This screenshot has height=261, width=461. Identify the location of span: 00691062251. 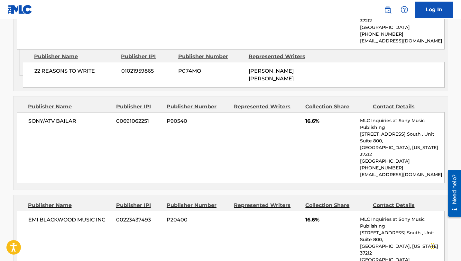
(139, 121).